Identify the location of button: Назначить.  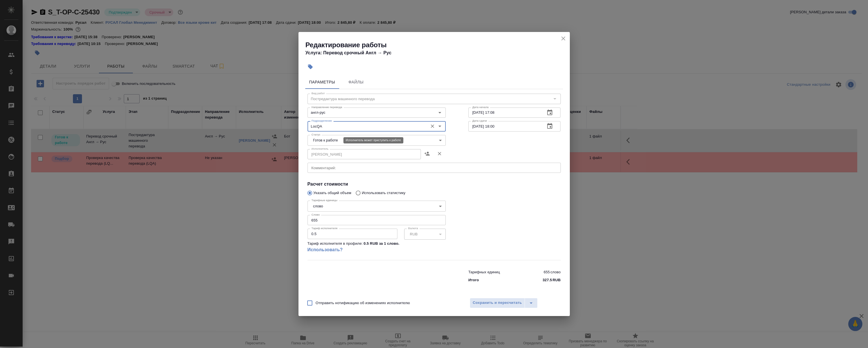
(427, 154).